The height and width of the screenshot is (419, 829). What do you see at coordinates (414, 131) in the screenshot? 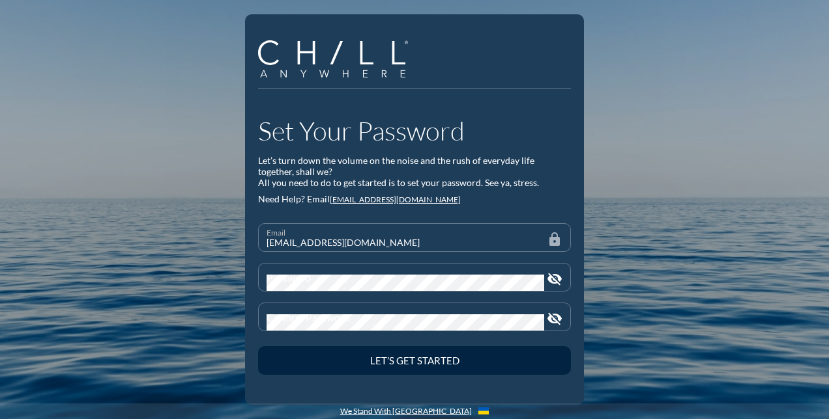
I see `h1: Set Your Password` at bounding box center [414, 131].